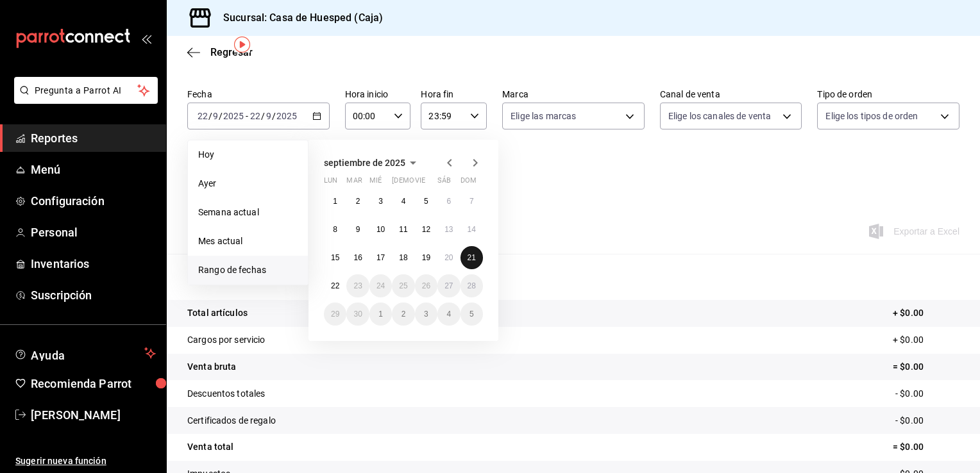 This screenshot has width=980, height=473. I want to click on button: 9 de septiembre de 2025, so click(357, 229).